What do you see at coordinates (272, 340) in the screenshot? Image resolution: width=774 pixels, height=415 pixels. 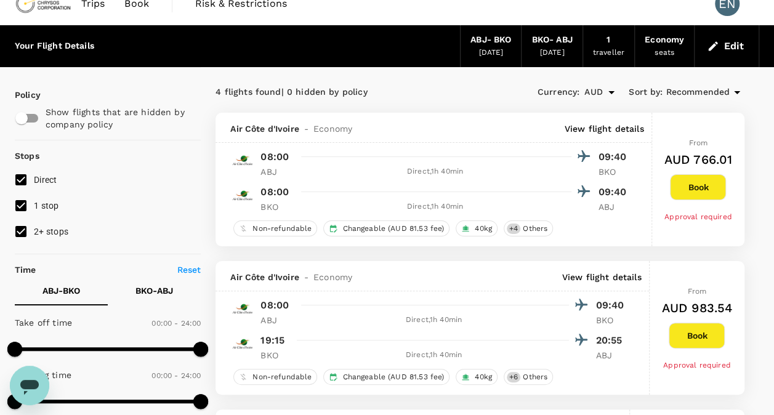 I see `p: 19:15` at bounding box center [272, 340].